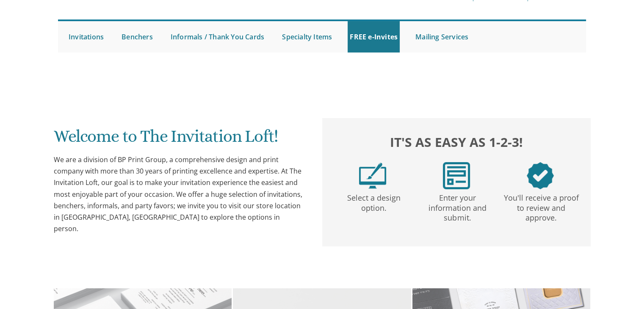  What do you see at coordinates (138, 37) in the screenshot?
I see `a: Benchers` at bounding box center [138, 37].